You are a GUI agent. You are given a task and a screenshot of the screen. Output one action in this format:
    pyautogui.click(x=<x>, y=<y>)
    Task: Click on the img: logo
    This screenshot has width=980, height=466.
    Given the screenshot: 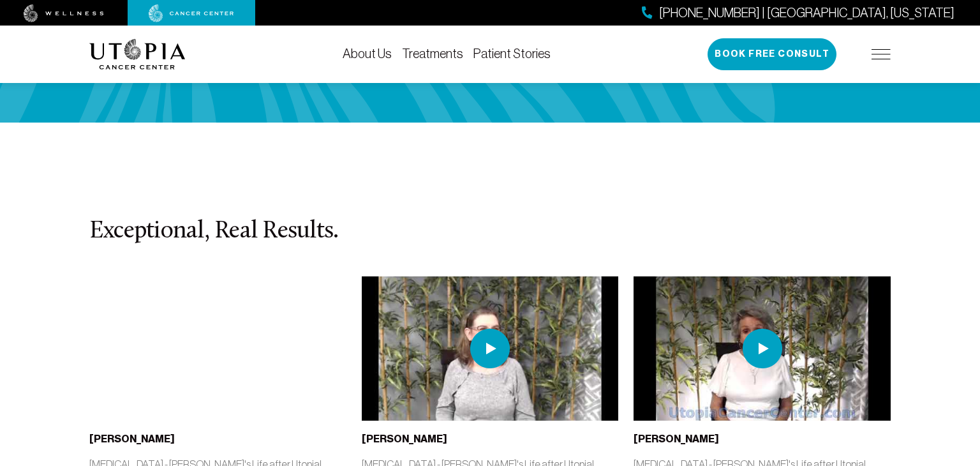 What is the action you would take?
    pyautogui.click(x=137, y=54)
    